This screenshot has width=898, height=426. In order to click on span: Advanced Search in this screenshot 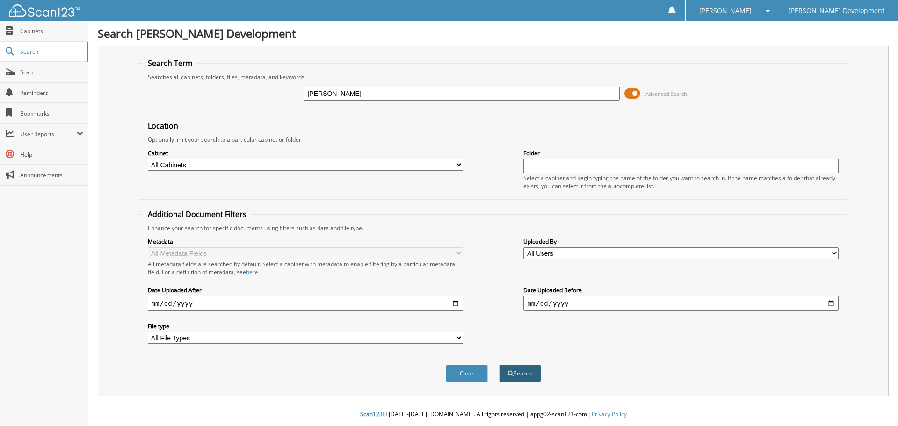, I will do `click(666, 94)`.